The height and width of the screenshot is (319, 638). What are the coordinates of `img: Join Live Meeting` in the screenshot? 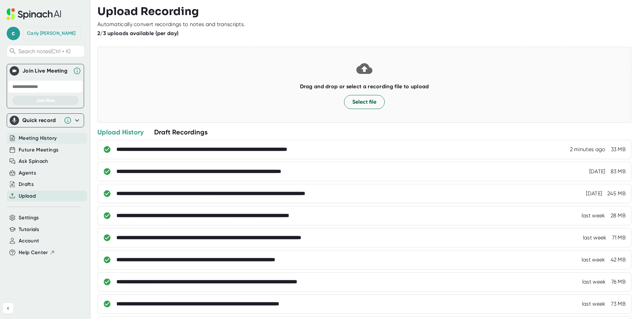 It's located at (14, 71).